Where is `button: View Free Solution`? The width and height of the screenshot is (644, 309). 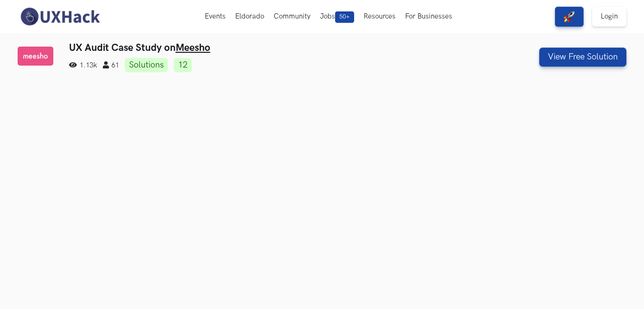
button: View Free Solution is located at coordinates (582, 57).